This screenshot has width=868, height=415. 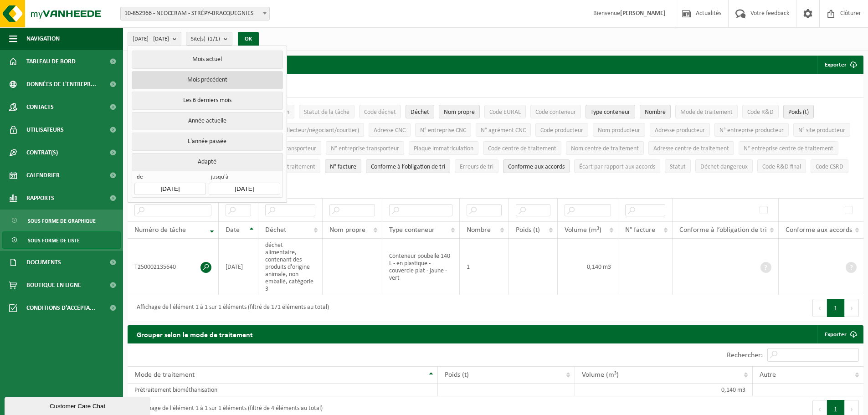 What do you see at coordinates (207, 121) in the screenshot?
I see `button: Année actuelle` at bounding box center [207, 121].